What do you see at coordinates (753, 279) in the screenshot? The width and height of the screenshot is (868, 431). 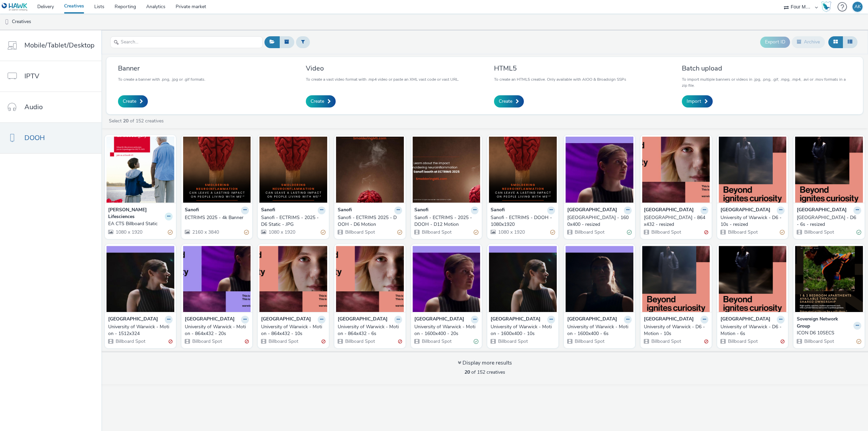 I see `img: University of Warwick - D6 - Motion - 6s visual` at bounding box center [753, 279].